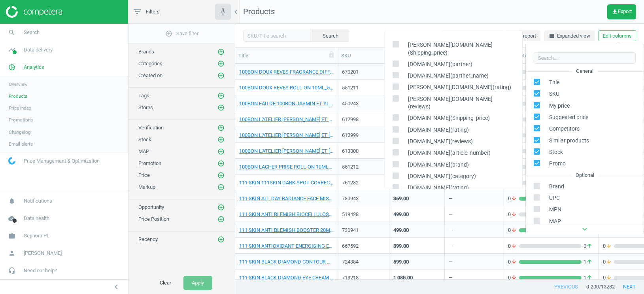  Describe the element at coordinates (401, 262) in the screenshot. I see `div: 599.00` at that location.